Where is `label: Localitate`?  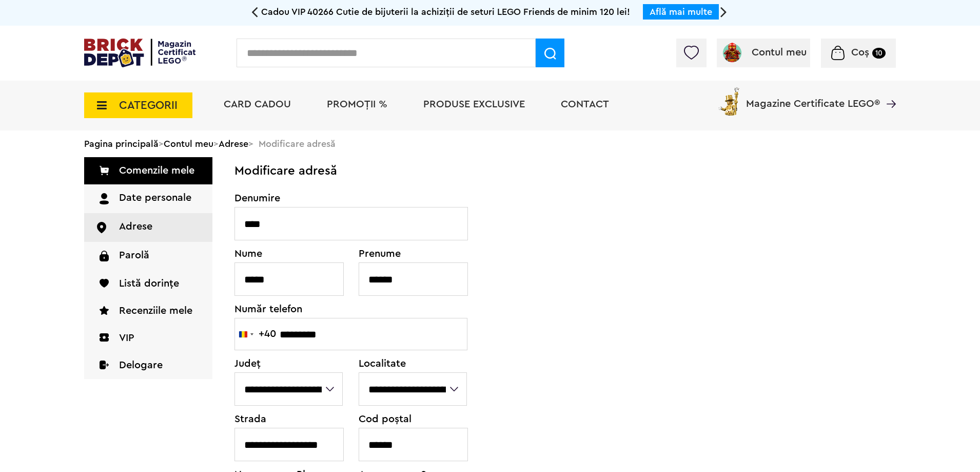 label: Localitate is located at coordinates (414, 364).